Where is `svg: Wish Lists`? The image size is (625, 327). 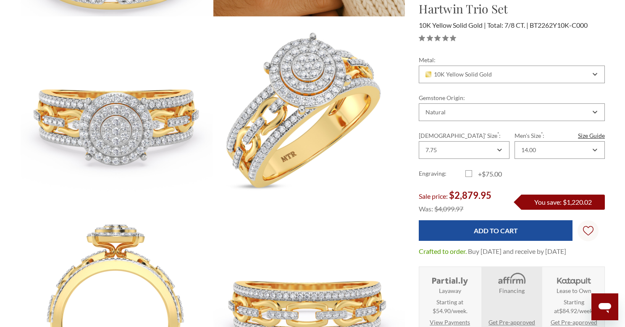 svg: Wish Lists is located at coordinates (588, 231).